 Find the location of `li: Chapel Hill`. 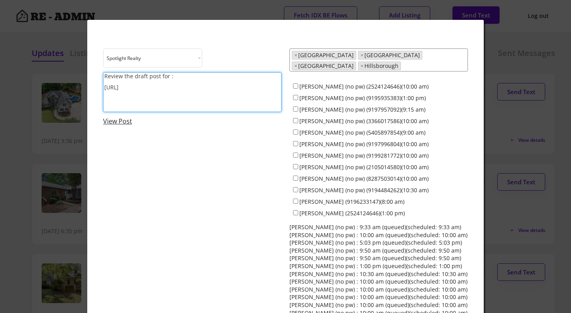

li: Chapel Hill is located at coordinates (324, 66).